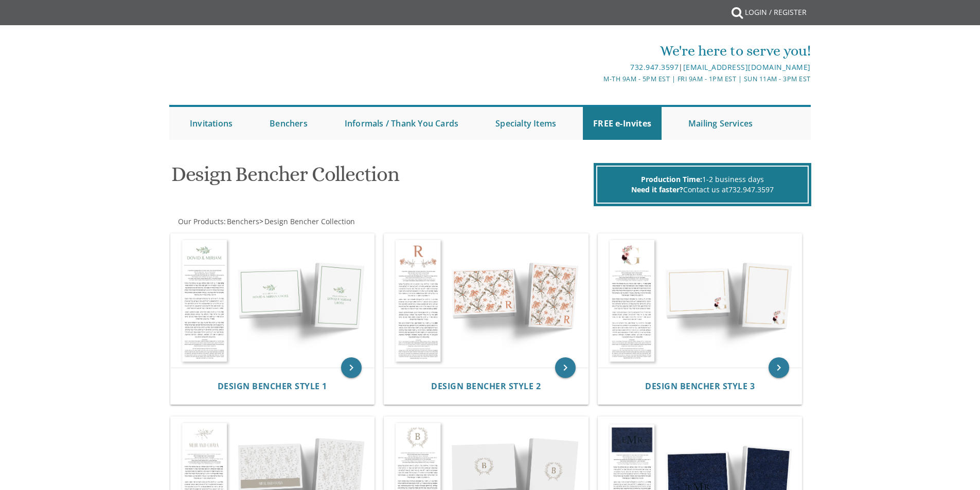 Image resolution: width=980 pixels, height=490 pixels. Describe the element at coordinates (309, 221) in the screenshot. I see `a: Design Bencher Collection` at that location.